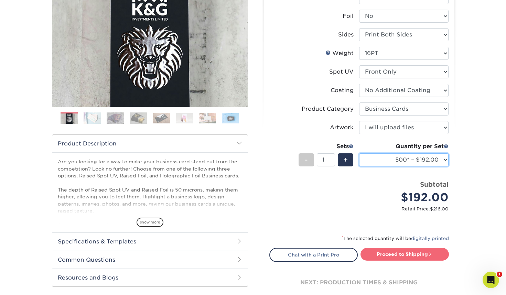 The width and height of the screenshot is (506, 295). I want to click on img: Business Cards 05, so click(161, 118).